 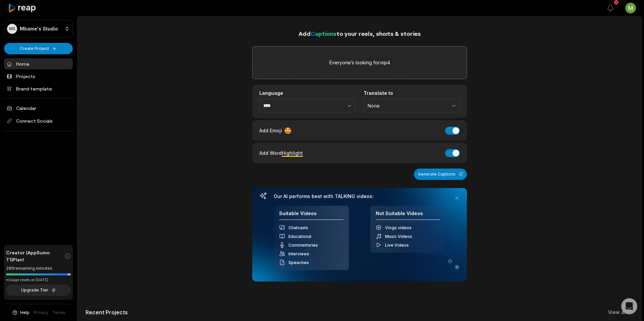 I want to click on span: Captions, so click(x=323, y=34).